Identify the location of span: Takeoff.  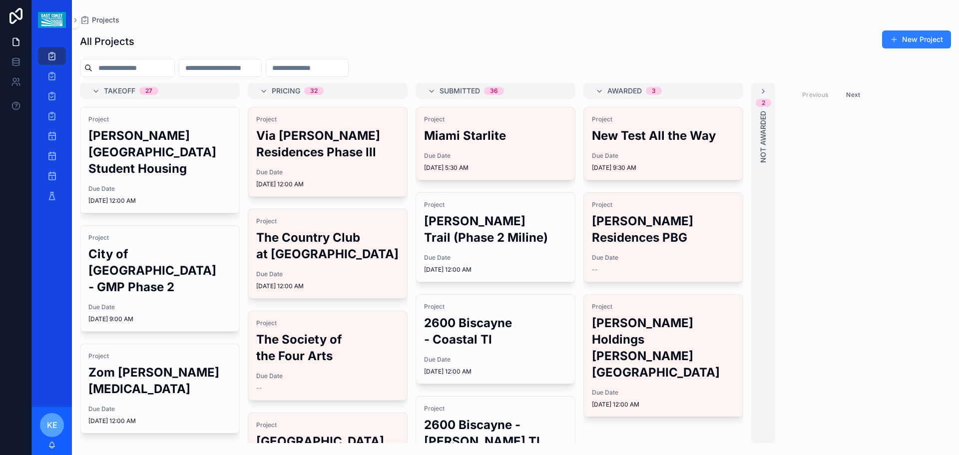
(119, 91).